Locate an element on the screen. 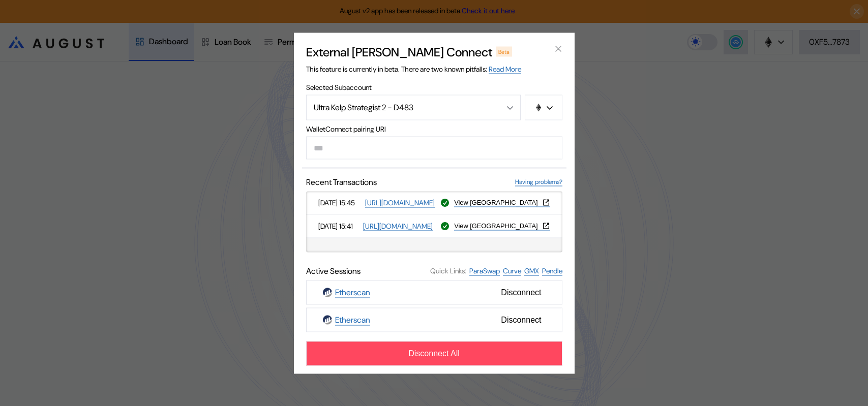  span: Quick Links: is located at coordinates (448, 270).